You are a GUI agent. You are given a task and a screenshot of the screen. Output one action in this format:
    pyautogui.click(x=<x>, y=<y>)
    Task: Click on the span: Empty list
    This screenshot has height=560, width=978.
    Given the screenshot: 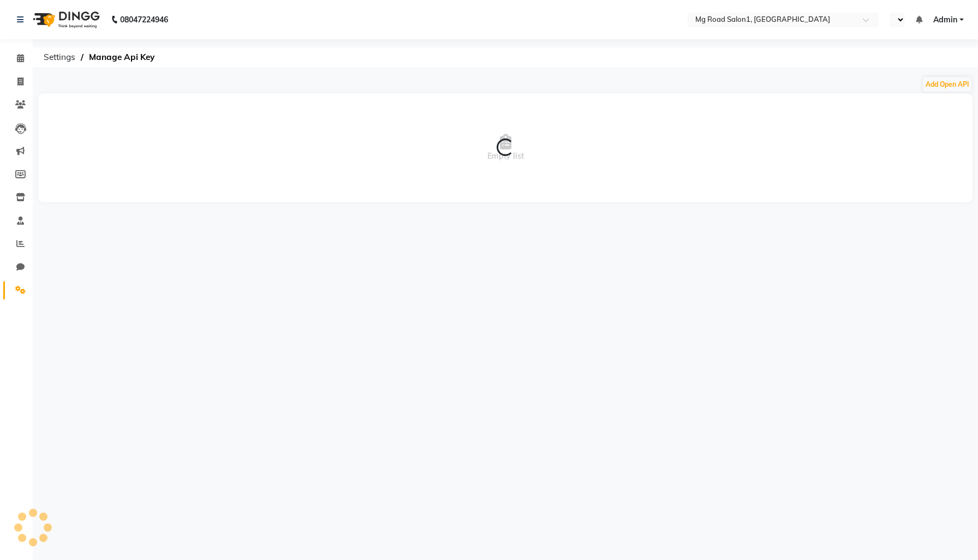 What is the action you would take?
    pyautogui.click(x=505, y=148)
    